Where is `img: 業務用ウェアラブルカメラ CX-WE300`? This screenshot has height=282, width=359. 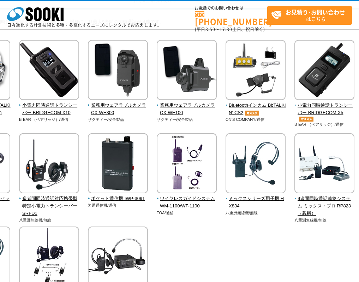
img: 業務用ウェアラブルカメラ CX-WE300 is located at coordinates (118, 71).